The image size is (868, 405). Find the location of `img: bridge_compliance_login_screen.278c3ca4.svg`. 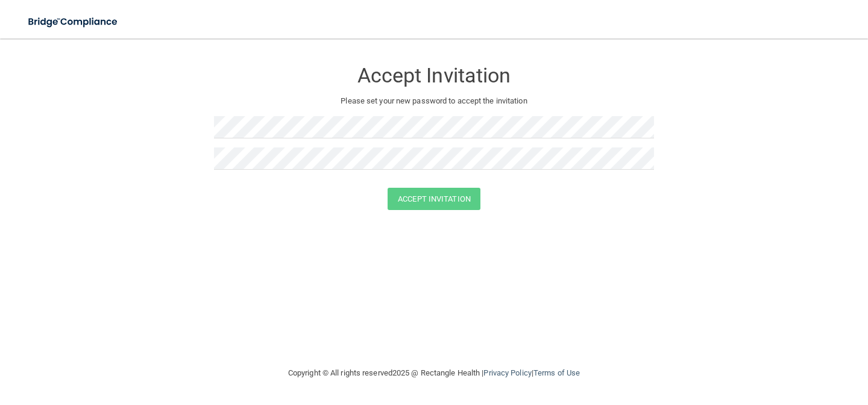

img: bridge_compliance_login_screen.278c3ca4.svg is located at coordinates (74, 22).